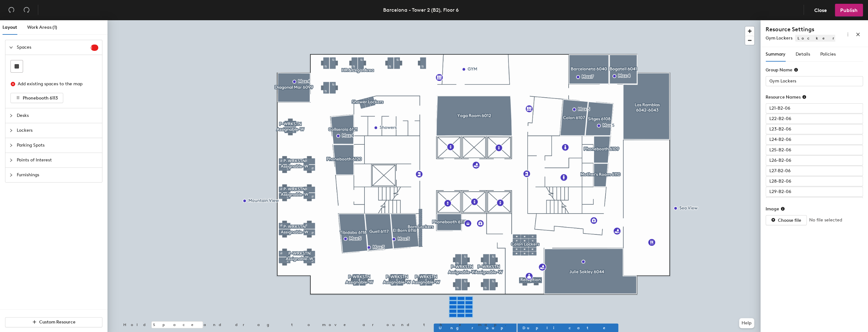 This screenshot has width=868, height=332. What do you see at coordinates (12, 10) in the screenshot?
I see `button: Undo (⌘ + Z)` at bounding box center [12, 10].